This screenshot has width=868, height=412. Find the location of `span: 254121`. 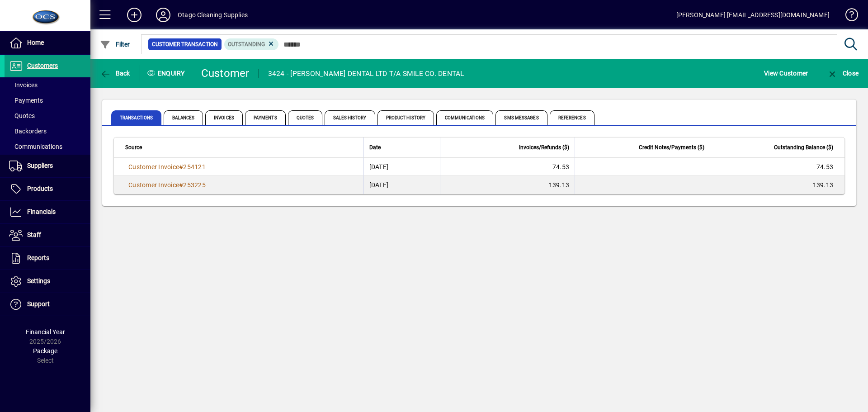

span: 254121 is located at coordinates (194, 167).